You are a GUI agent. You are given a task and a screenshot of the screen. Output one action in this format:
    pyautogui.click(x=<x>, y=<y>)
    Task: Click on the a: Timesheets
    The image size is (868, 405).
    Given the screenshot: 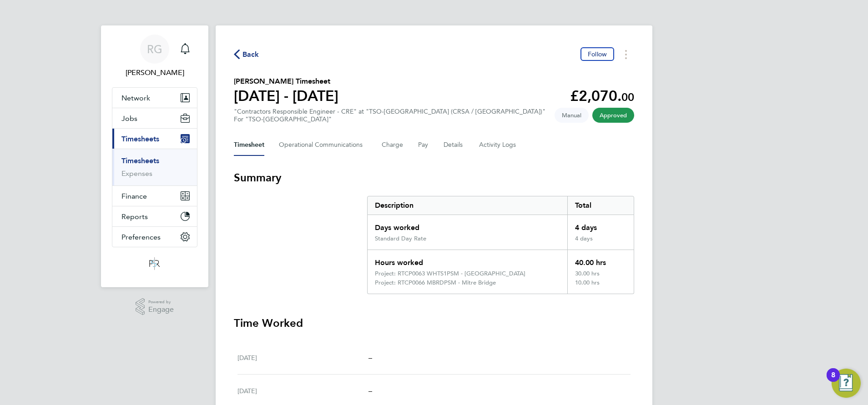 What is the action you would take?
    pyautogui.click(x=140, y=161)
    